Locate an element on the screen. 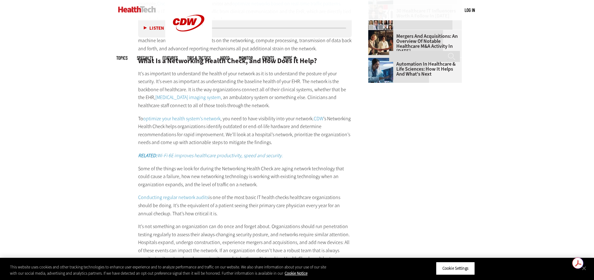  p: Some of the things we look for during the Networking Health Check are aging network technology th... is located at coordinates (245, 176).